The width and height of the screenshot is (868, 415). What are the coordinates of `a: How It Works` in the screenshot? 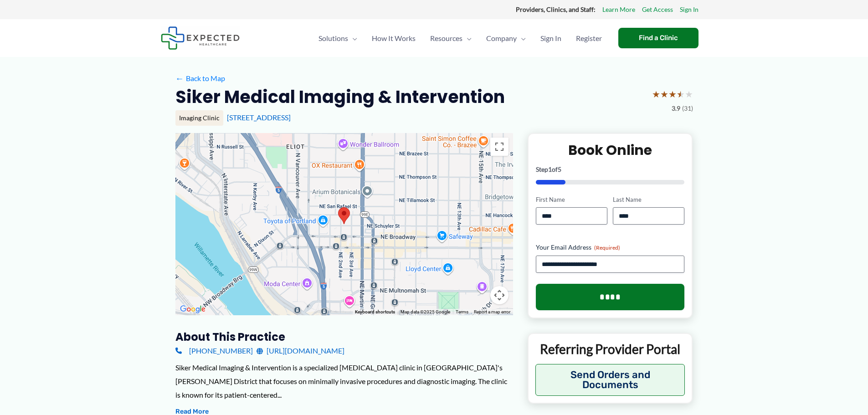 It's located at (394, 38).